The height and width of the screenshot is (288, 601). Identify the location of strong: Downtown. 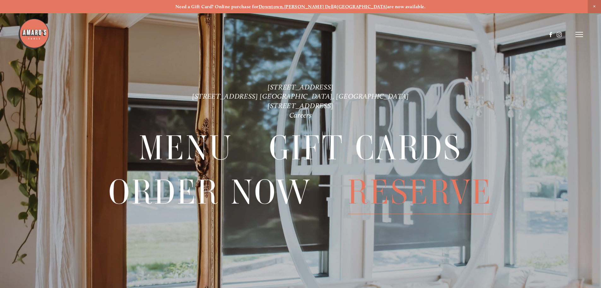
(271, 7).